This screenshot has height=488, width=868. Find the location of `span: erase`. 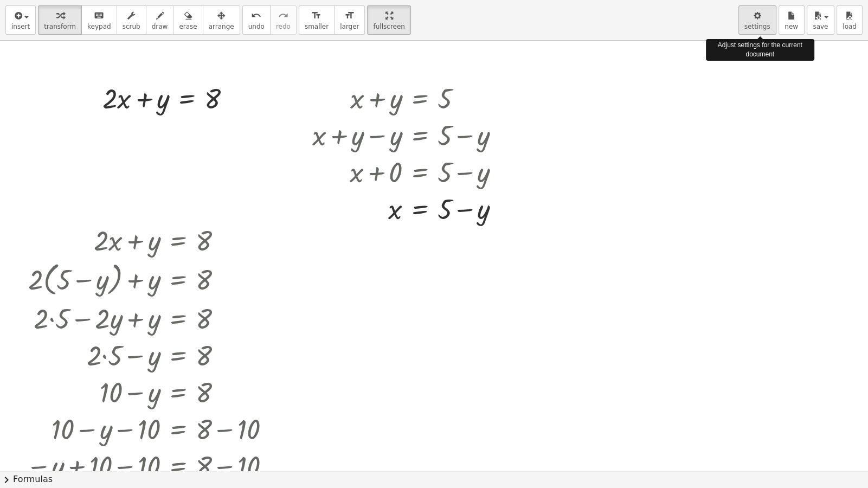

span: erase is located at coordinates (187, 27).